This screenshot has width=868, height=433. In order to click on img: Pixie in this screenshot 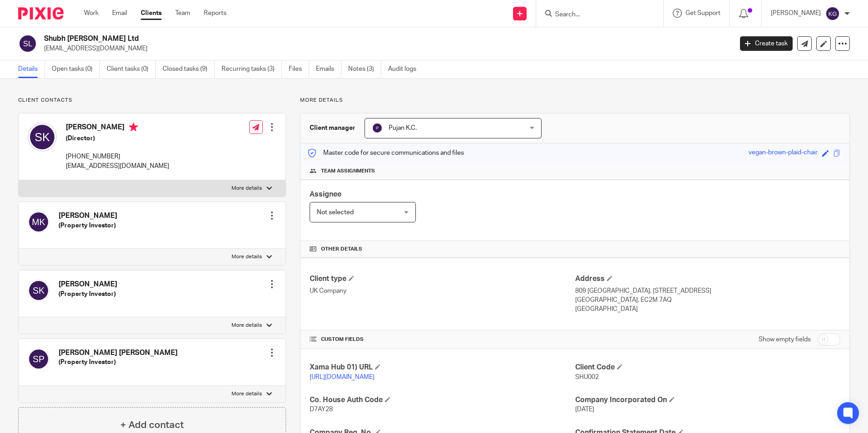, I will do `click(41, 14)`.